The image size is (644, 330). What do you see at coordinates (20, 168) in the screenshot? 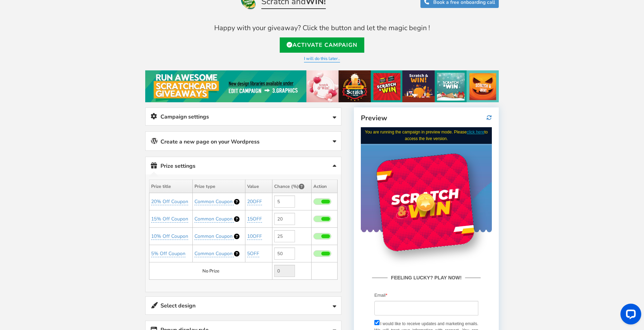
I see `label: Email` at bounding box center [20, 168].